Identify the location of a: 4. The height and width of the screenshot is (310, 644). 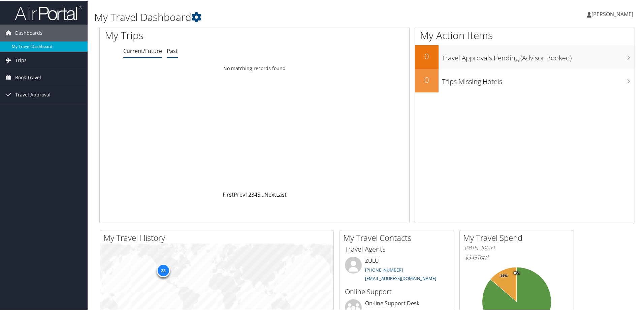
(255, 194).